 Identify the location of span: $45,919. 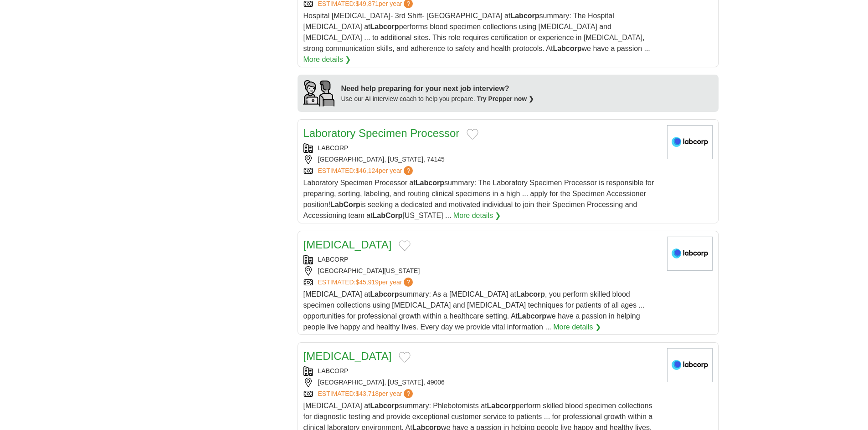
(366, 283).